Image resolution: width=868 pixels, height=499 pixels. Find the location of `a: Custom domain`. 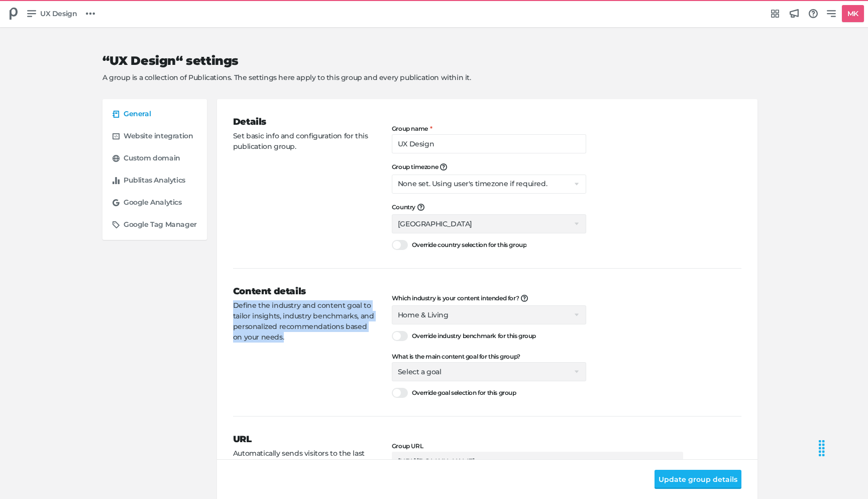

a: Custom domain is located at coordinates (155, 158).